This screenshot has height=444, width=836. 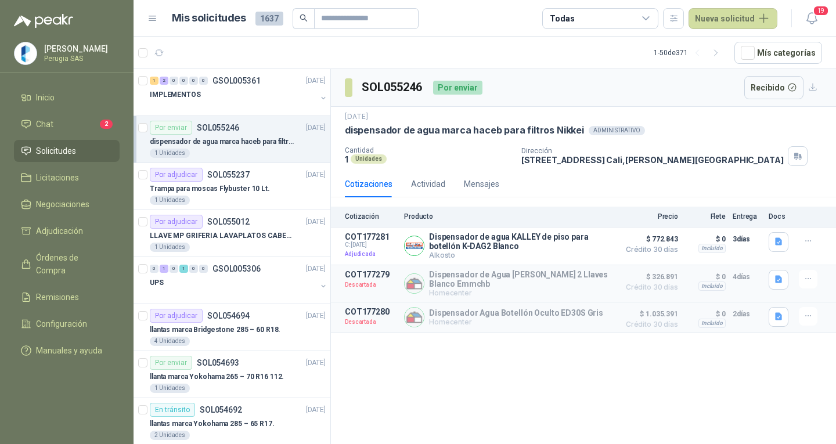 What do you see at coordinates (509, 217) in the screenshot?
I see `p: Producto` at bounding box center [509, 217].